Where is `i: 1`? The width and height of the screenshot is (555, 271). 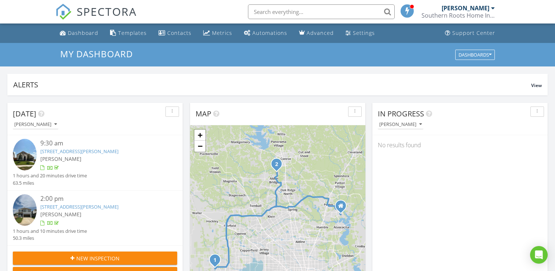 i: 1 is located at coordinates (215, 260).